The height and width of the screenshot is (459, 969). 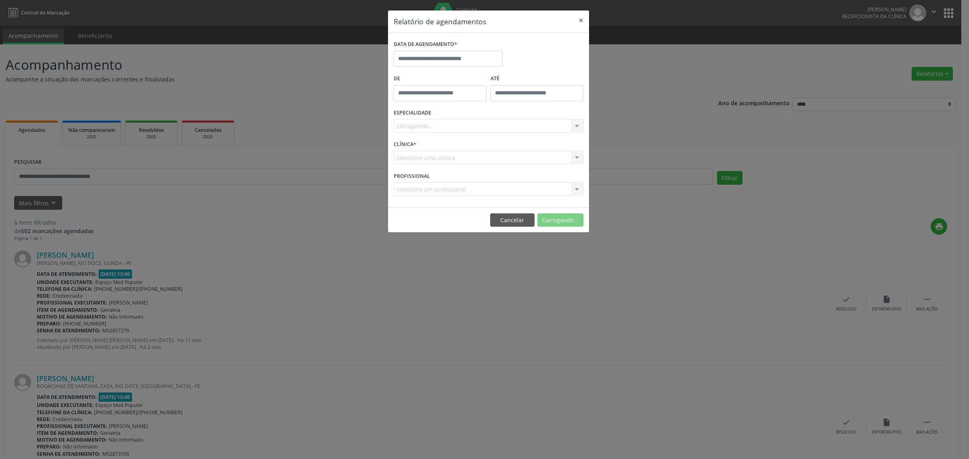 What do you see at coordinates (425, 44) in the screenshot?
I see `label: DATA DE AGENDAMENTO` at bounding box center [425, 44].